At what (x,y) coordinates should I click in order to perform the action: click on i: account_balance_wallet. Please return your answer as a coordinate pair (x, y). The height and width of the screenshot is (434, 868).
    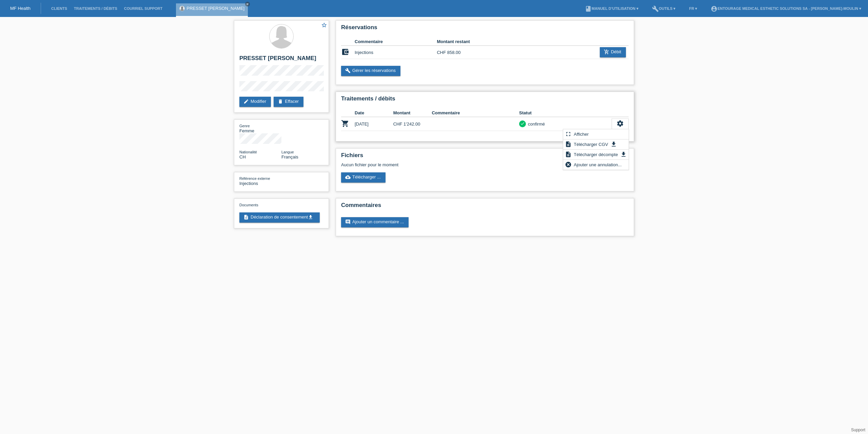
    Looking at the image, I should click on (345, 52).